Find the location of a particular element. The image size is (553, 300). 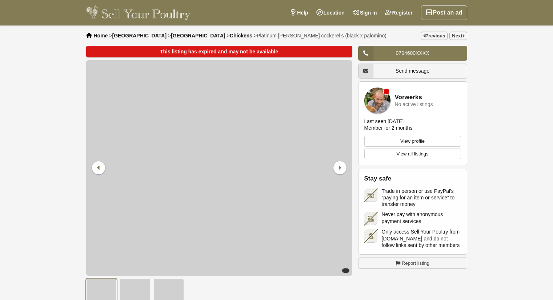

div: Member for 2 months is located at coordinates (388, 128).